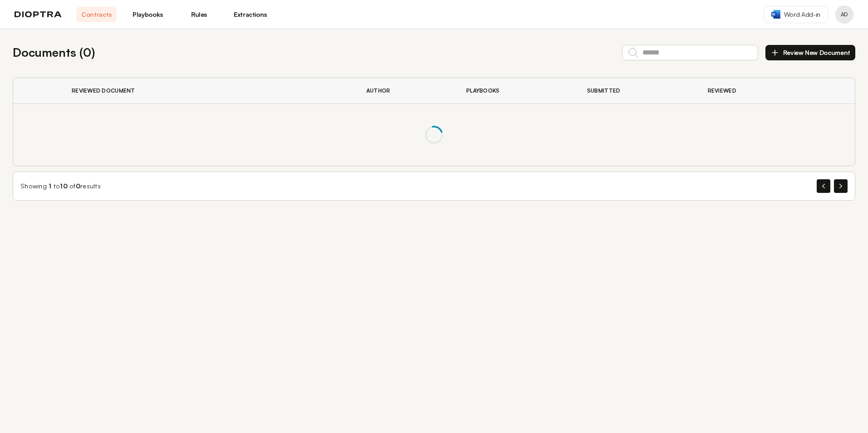 This screenshot has width=868, height=433. I want to click on button: Previous, so click(824, 186).